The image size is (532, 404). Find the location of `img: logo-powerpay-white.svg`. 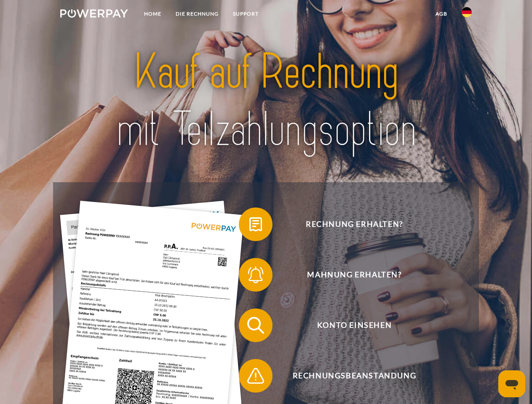

img: logo-powerpay-white.svg is located at coordinates (94, 13).